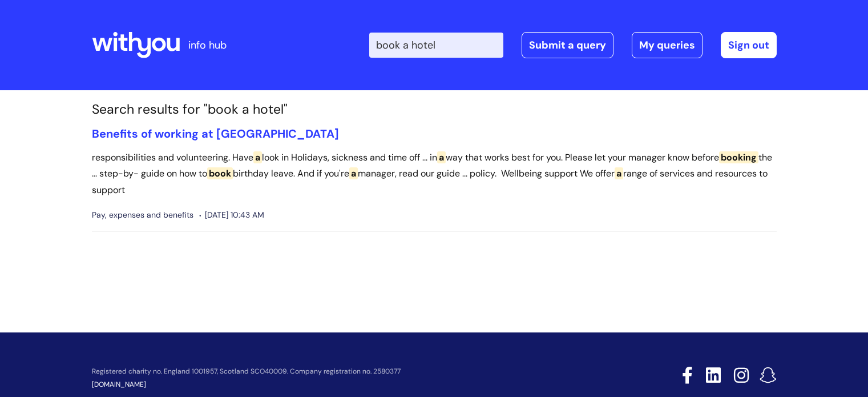 The height and width of the screenshot is (397, 868). I want to click on p: Registered charity no. England 1001957, Scotland SCO40009. Company registration no. 2580377, so click(347, 371).